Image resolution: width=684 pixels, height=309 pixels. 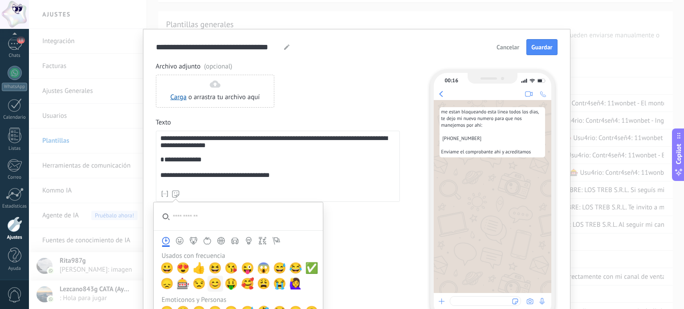 I want to click on div: 00:16, so click(x=451, y=81).